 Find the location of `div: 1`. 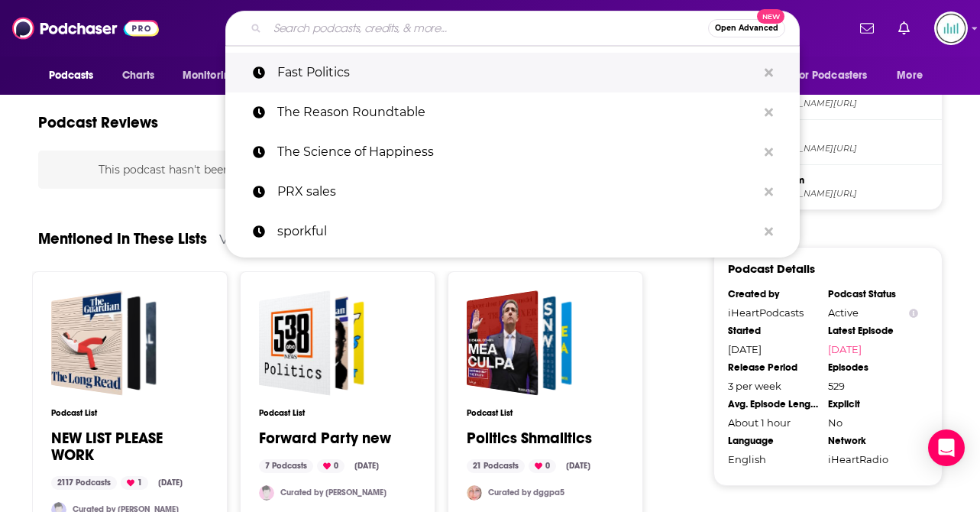

div: 1 is located at coordinates (134, 483).